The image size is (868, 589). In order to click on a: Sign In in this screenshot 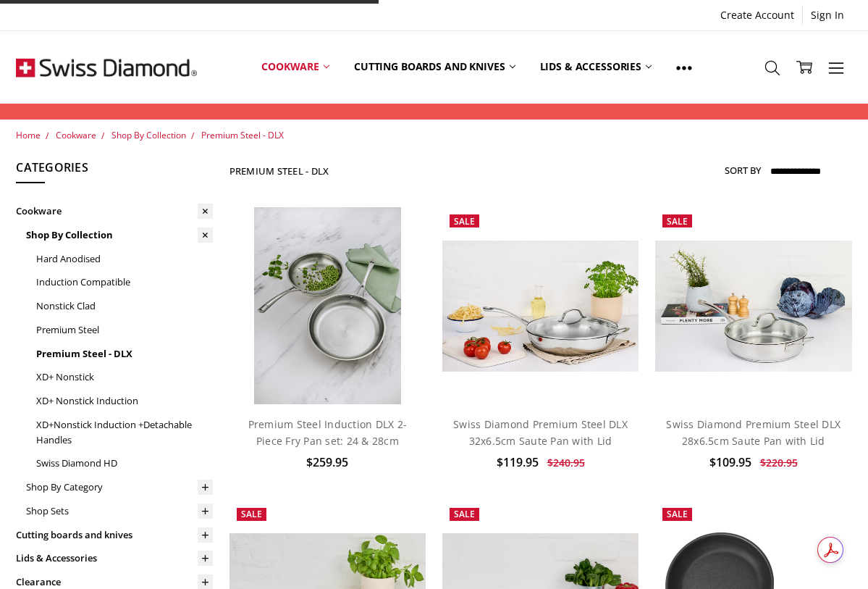, I will do `click(828, 15)`.